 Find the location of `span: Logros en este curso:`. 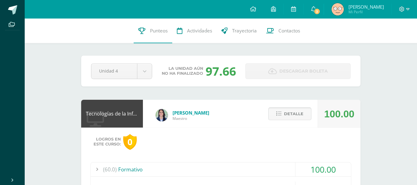

span: Logros en este curso: is located at coordinates (107, 142).